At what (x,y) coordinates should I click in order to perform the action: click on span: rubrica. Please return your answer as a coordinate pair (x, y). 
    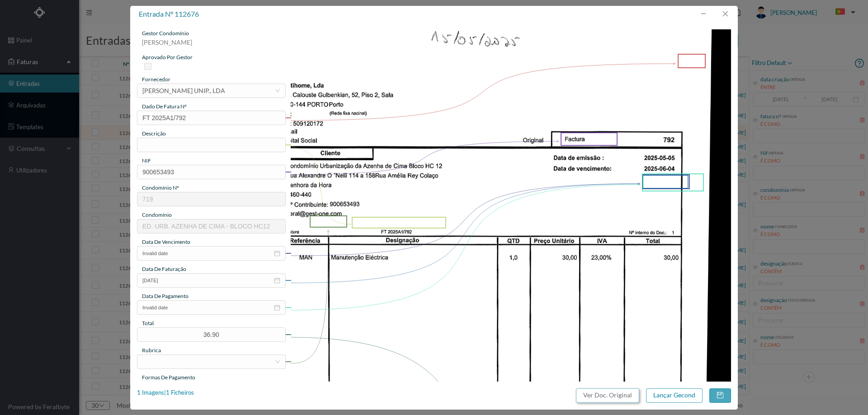
    Looking at the image, I should click on (152, 350).